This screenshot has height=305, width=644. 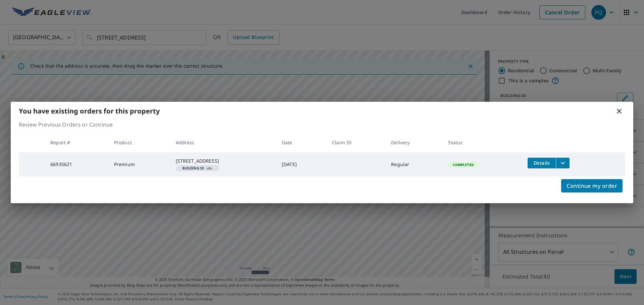 What do you see at coordinates (463, 165) in the screenshot?
I see `span: Completed` at bounding box center [463, 165].